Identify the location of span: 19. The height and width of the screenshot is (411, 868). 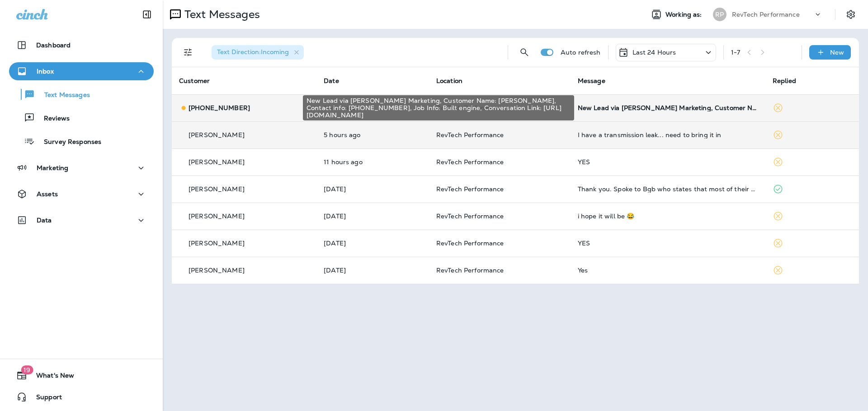
(27, 370).